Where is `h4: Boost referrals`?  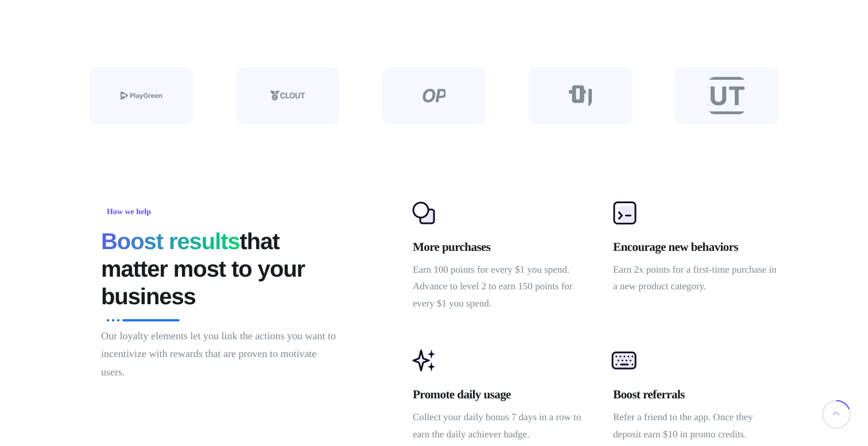
h4: Boost referrals is located at coordinates (697, 394).